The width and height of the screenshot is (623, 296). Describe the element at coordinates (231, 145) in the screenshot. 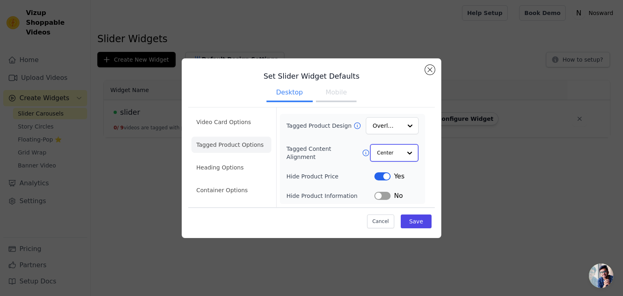

I see `li: Tagged Product Options` at that location.